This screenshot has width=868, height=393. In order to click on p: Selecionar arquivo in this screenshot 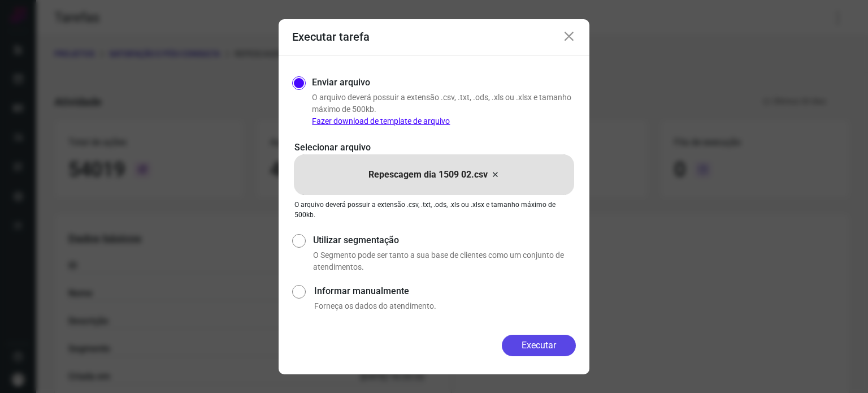, I will do `click(434, 148)`.